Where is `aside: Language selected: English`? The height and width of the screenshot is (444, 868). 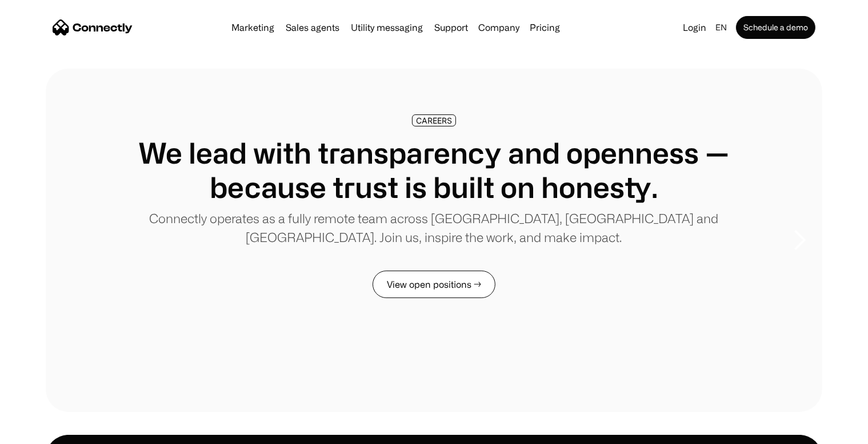 aside: Language selected: English is located at coordinates (40, 431).